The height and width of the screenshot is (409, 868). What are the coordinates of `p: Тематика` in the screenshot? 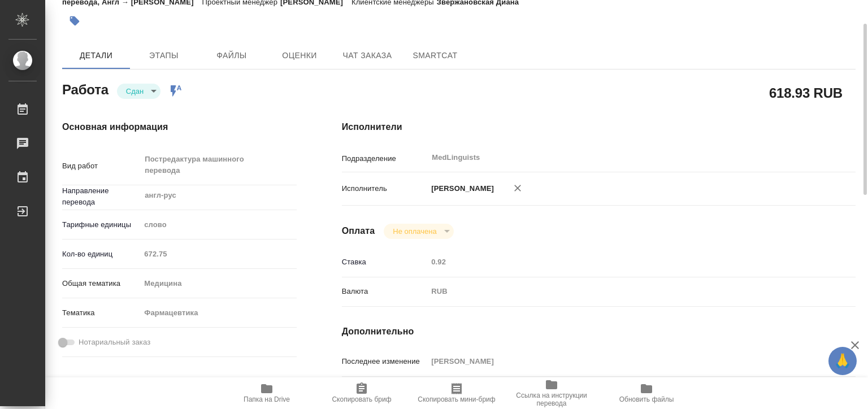 It's located at (101, 313).